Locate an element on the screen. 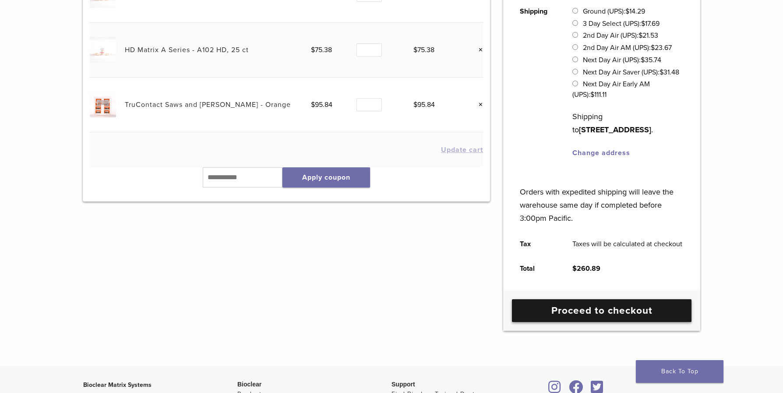 Image resolution: width=783 pixels, height=393 pixels. a: Back To Top is located at coordinates (680, 372).